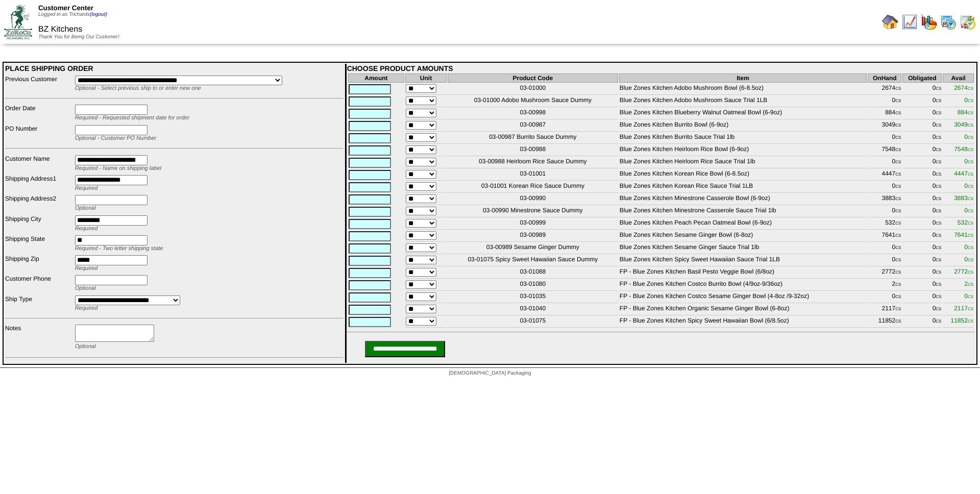  Describe the element at coordinates (743, 89) in the screenshot. I see `td: Blue Zones Kitchen Adobo Mushroom Bowl (6-8.5oz)` at that location.